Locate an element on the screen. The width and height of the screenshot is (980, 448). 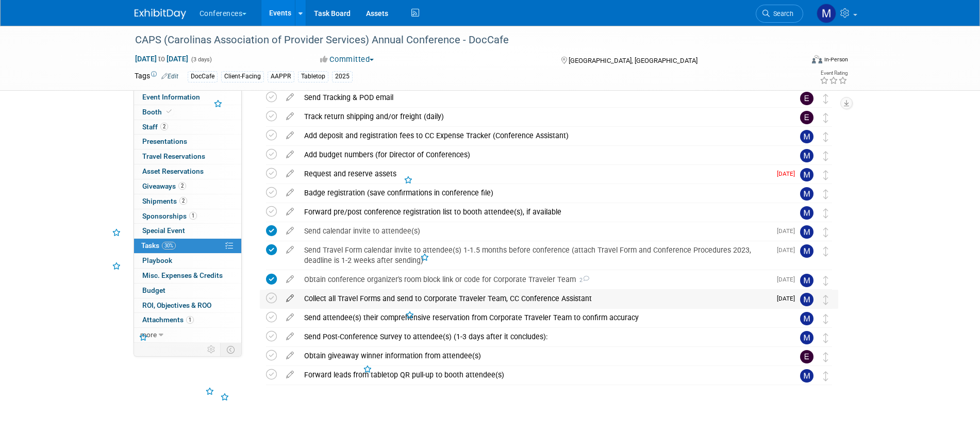
span: Misc. Expenses & Credits is located at coordinates (182, 276).